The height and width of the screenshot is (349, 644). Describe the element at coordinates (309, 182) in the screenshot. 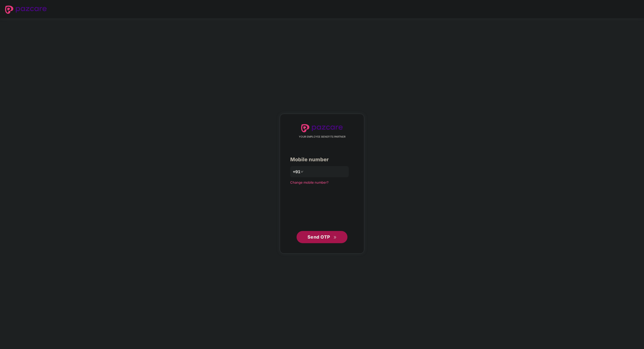

I see `span: Change mobile number?` at that location.